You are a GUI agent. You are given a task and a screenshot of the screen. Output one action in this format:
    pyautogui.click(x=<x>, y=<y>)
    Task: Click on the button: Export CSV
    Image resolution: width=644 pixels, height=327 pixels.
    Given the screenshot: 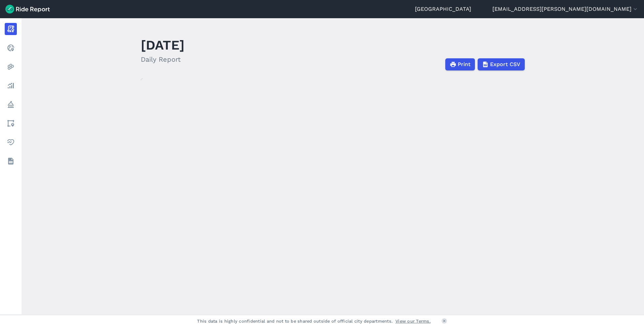 What is the action you would take?
    pyautogui.click(x=501, y=64)
    